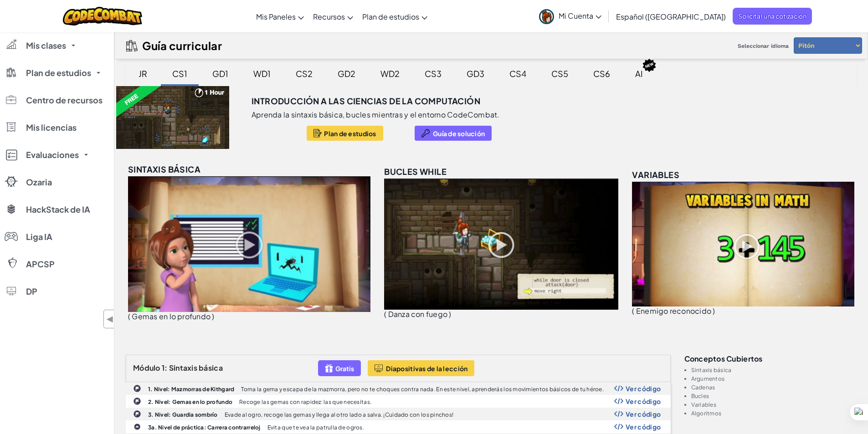 This screenshot has width=868, height=434. Describe the element at coordinates (560, 73) in the screenshot. I see `font: CS5` at that location.